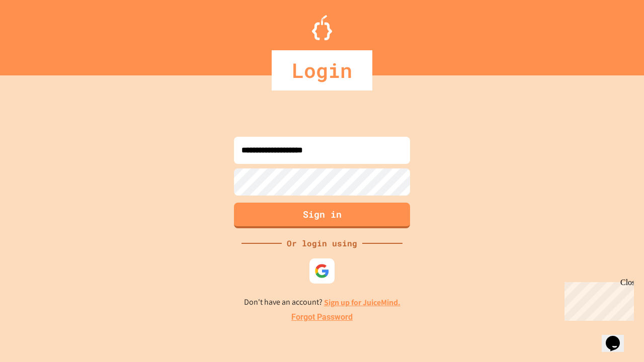 The height and width of the screenshot is (362, 644). Describe the element at coordinates (322, 317) in the screenshot. I see `a: Forgot Password` at that location.